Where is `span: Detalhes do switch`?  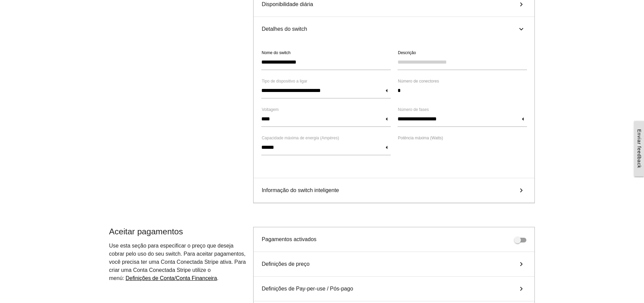 span: Detalhes do switch is located at coordinates (284, 29).